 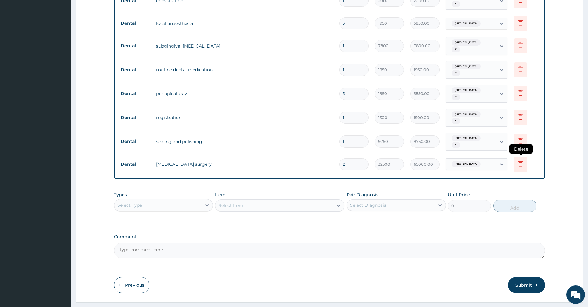 I want to click on button: Previous, so click(x=132, y=285).